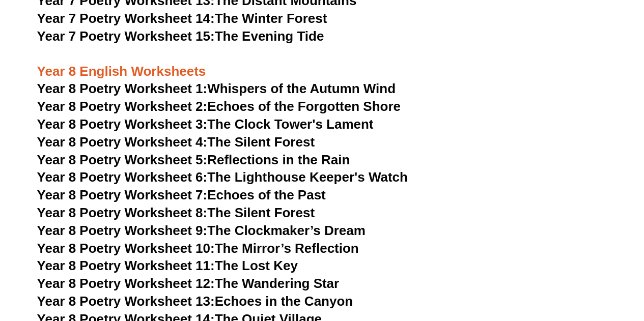 Image resolution: width=644 pixels, height=321 pixels. What do you see at coordinates (126, 18) in the screenshot?
I see `span: Year 7 Poetry Worksheet 14:` at bounding box center [126, 18].